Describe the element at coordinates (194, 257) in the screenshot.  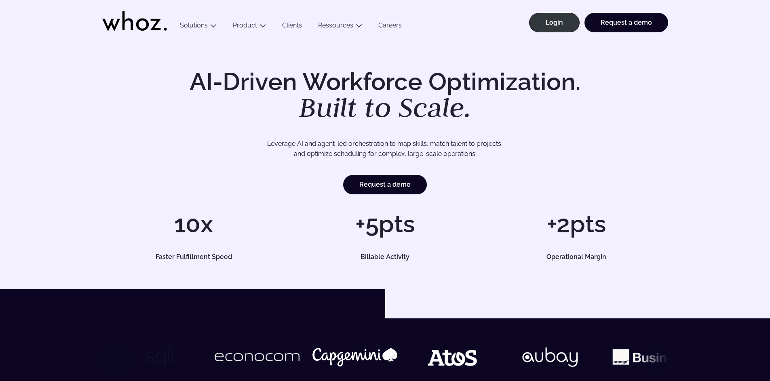
I see `h5: Faster Fulfillment Speed` at that location.